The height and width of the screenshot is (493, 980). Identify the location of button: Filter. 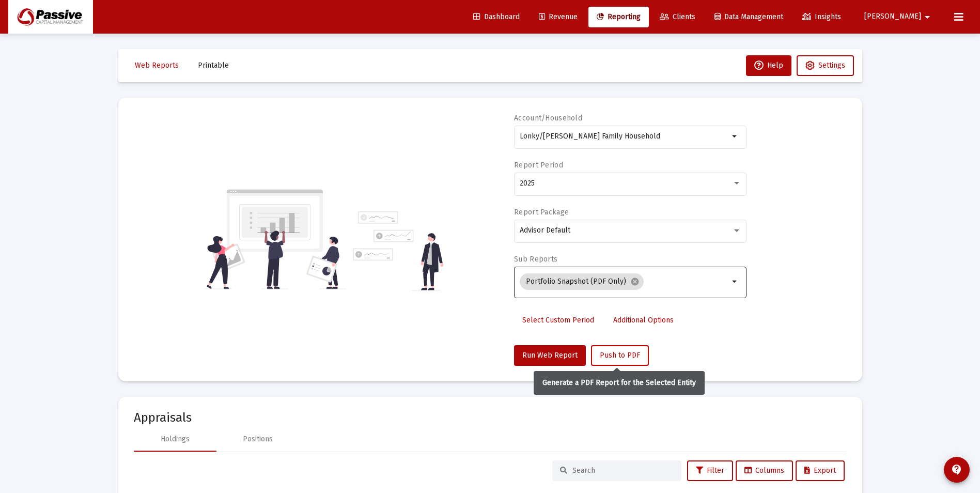
(710, 470).